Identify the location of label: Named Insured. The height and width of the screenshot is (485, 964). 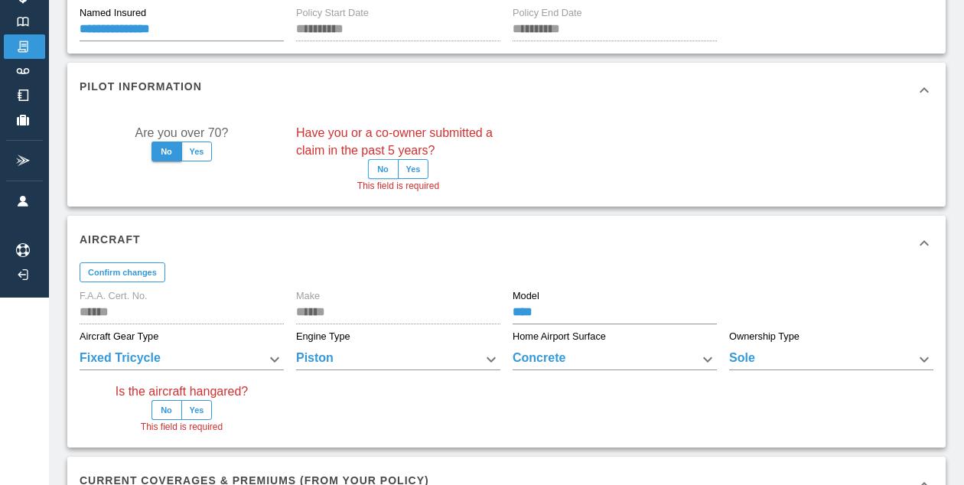
(112, 13).